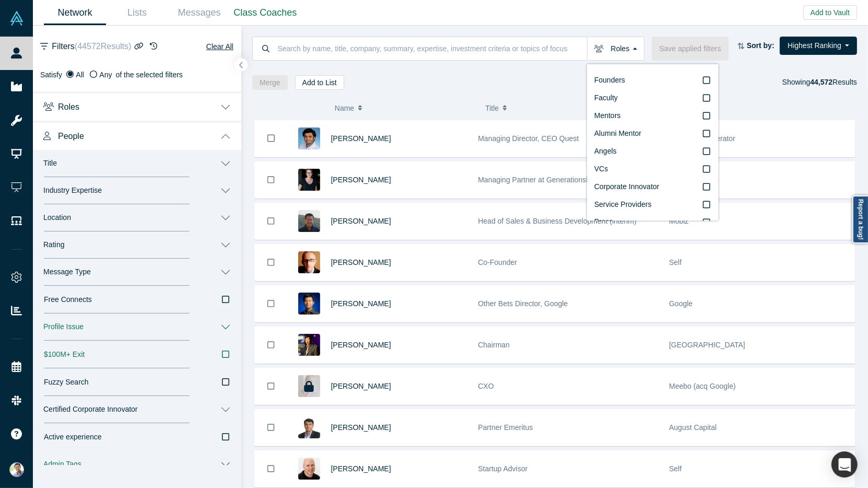 Image resolution: width=868 pixels, height=488 pixels. What do you see at coordinates (609, 80) in the screenshot?
I see `span: Founders` at bounding box center [609, 80].